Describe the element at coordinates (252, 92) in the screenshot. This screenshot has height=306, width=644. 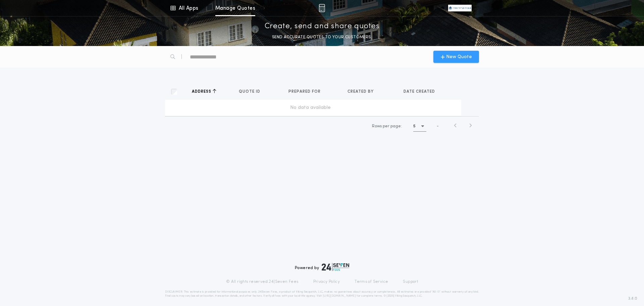
I see `button: Quote ID` at that location.